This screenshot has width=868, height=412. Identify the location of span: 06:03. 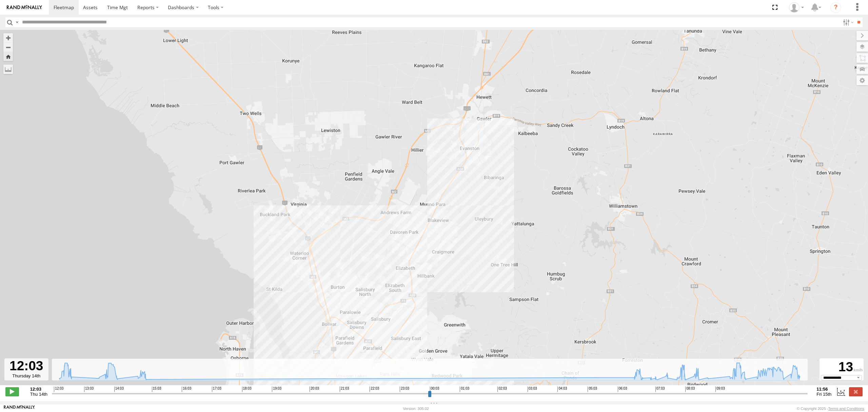
(622, 389).